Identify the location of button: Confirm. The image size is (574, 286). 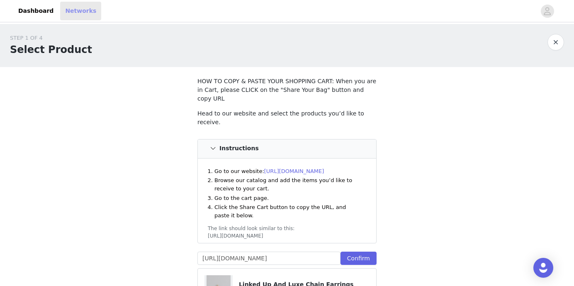
(358, 259).